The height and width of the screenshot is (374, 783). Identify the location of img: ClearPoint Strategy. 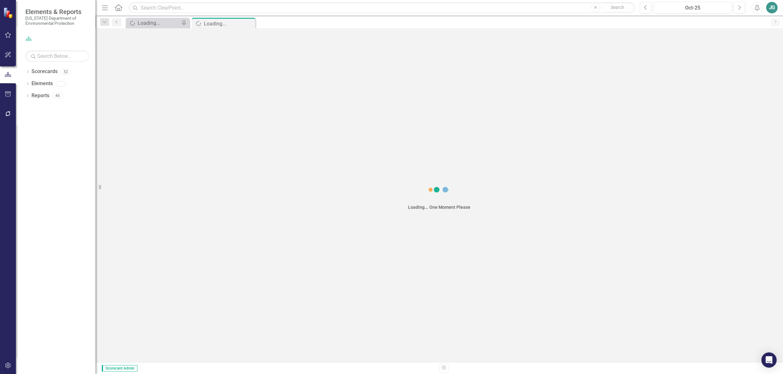
(9, 13).